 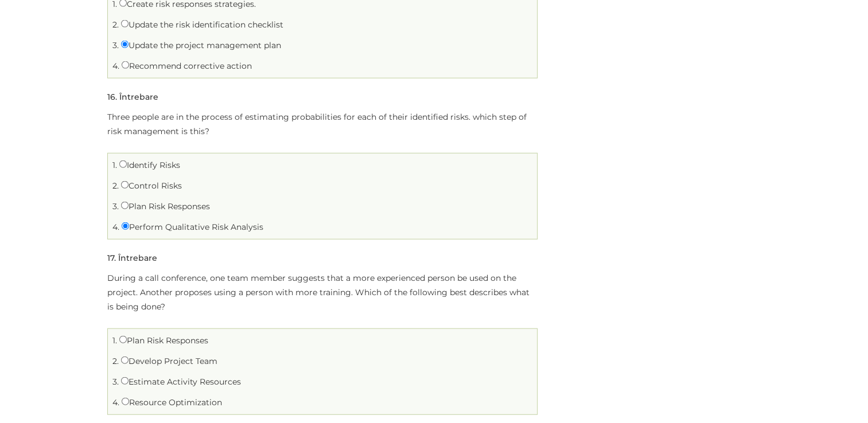 I want to click on input: Resource Optimization, so click(x=125, y=401).